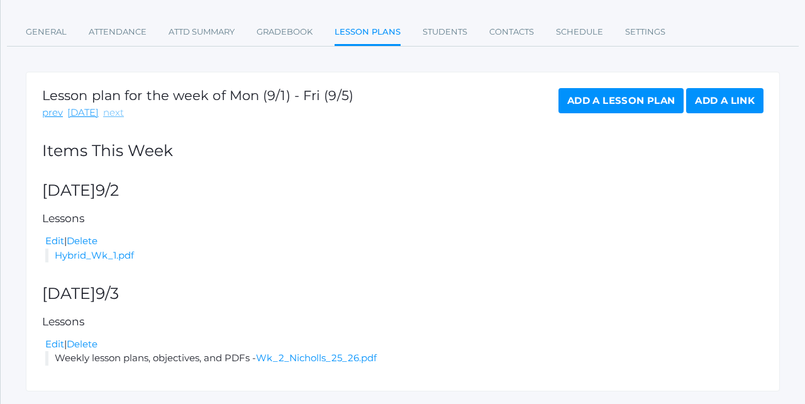 This screenshot has width=805, height=404. I want to click on h1: Lesson plan for the week of Mon (9/1) - Fri (9/5), so click(198, 95).